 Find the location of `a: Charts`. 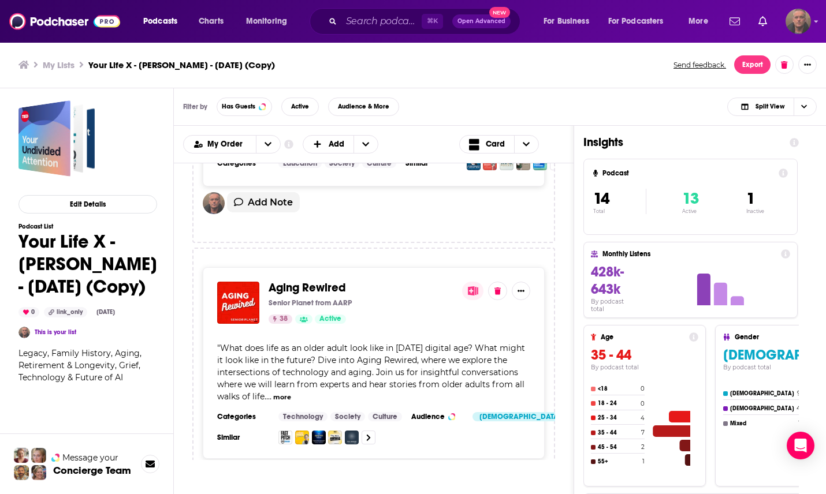

a: Charts is located at coordinates (211, 21).